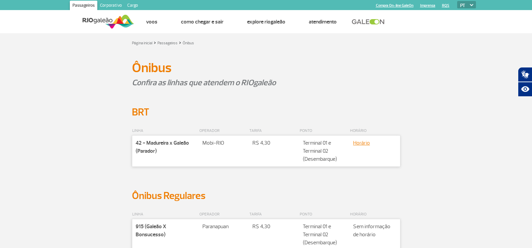  Describe the element at coordinates (224, 226) in the screenshot. I see `p: Paranapuan` at that location.